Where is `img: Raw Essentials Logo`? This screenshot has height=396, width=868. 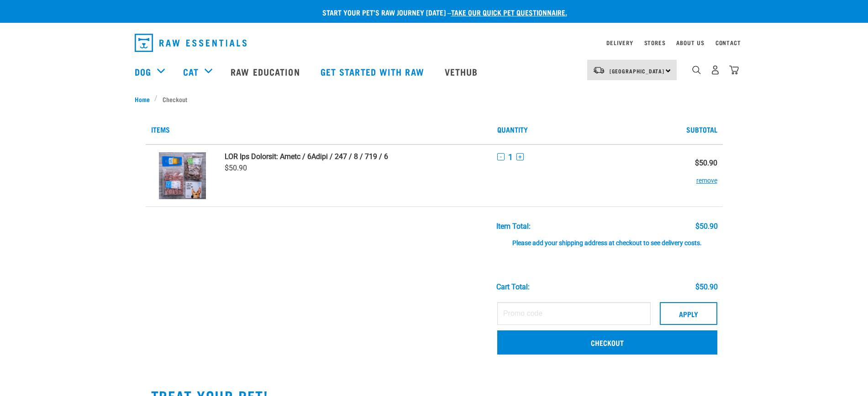 img: Raw Essentials Logo is located at coordinates (191, 43).